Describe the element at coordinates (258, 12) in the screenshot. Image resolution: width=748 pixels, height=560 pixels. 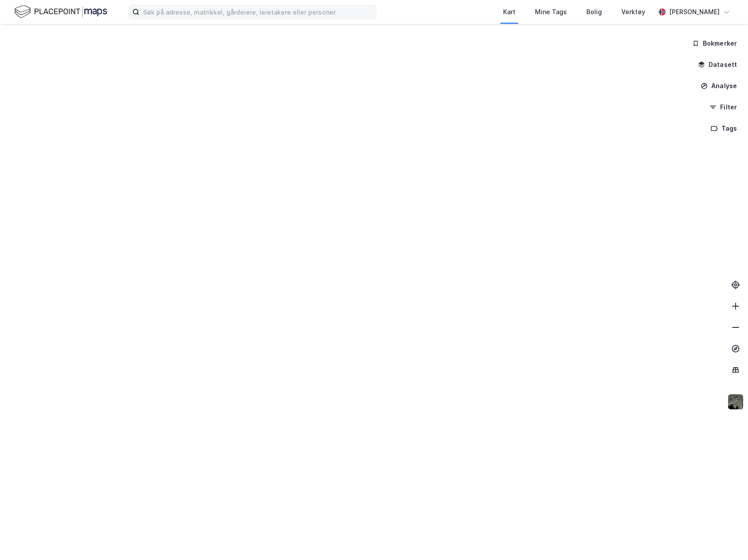
I see `input: Søk på adresse, matrikkel, gårdeiere, leietakere eller personer` at that location.